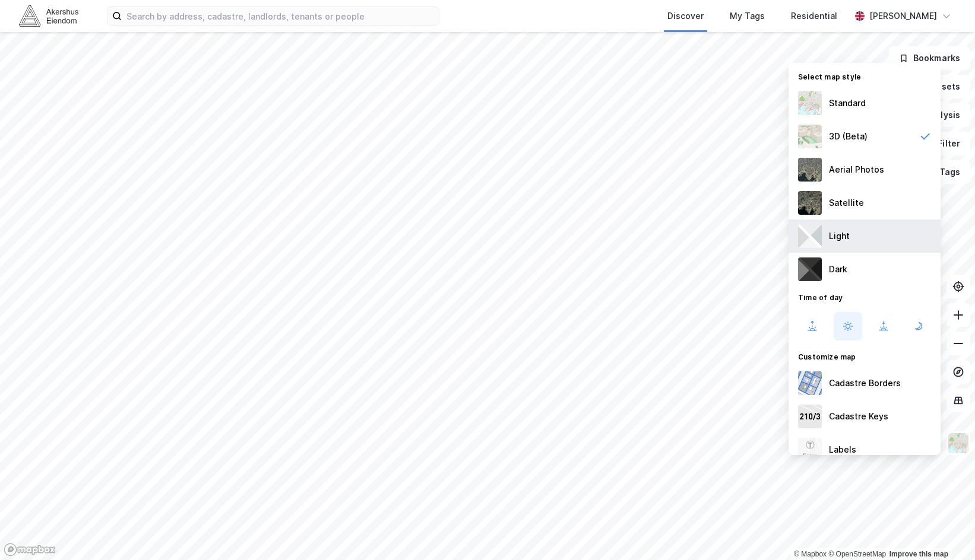 The width and height of the screenshot is (975, 560). I want to click on a: OpenStreetMap, so click(856, 554).